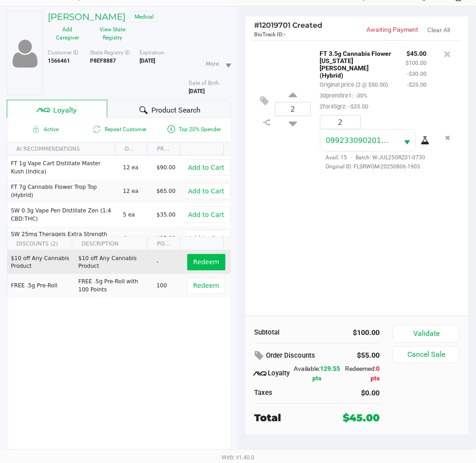 This screenshot has width=476, height=463. Describe the element at coordinates (274, 374) in the screenshot. I see `div: Loyalty` at that location.